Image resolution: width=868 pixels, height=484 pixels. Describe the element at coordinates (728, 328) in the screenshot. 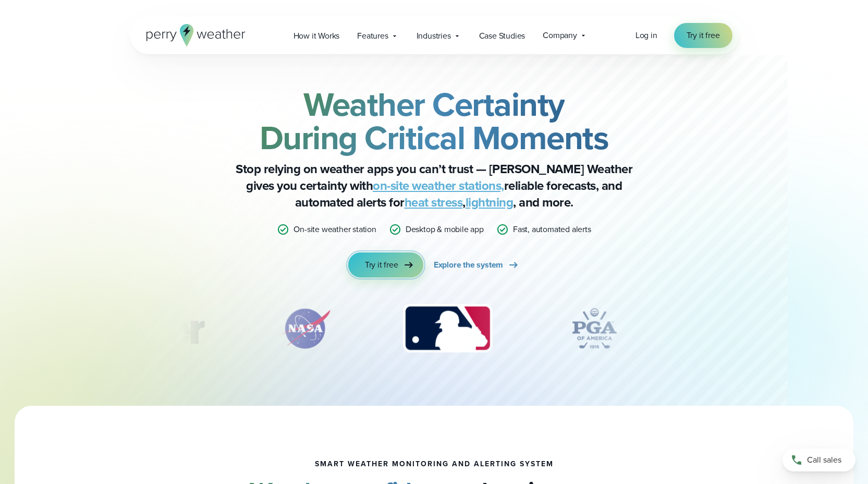

I see `div: 5 of 12` at that location.